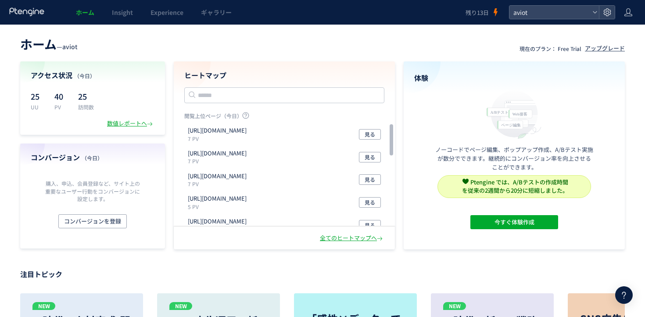 The width and height of the screenshot is (645, 317). What do you see at coordinates (352, 238) in the screenshot?
I see `div: 全てのヒートマップへ` at bounding box center [352, 238].